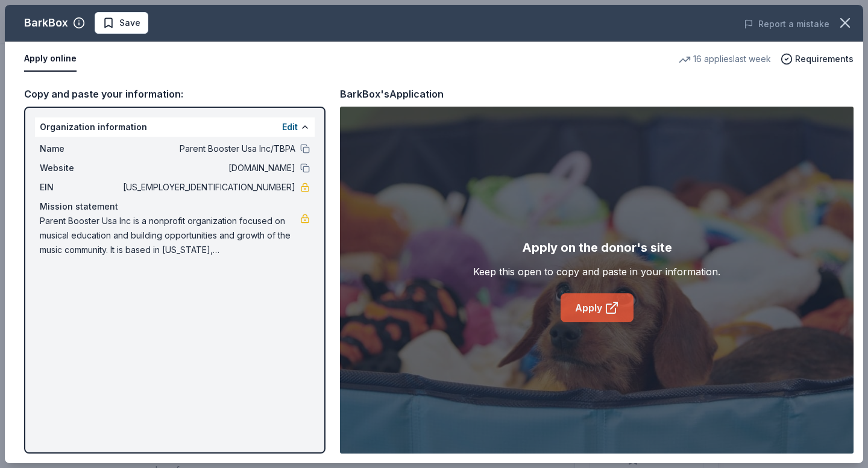  Describe the element at coordinates (170, 236) in the screenshot. I see `span: Parent Booster Usa Inc is a nonprofit organization focused on musical education and building oppo...` at that location.